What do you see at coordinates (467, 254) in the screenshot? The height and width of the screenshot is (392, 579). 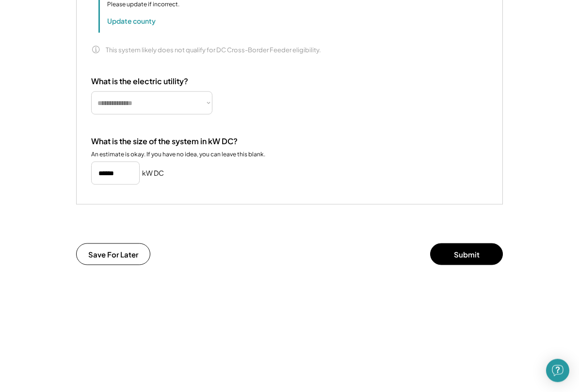 I see `button: Submit` at bounding box center [467, 254].